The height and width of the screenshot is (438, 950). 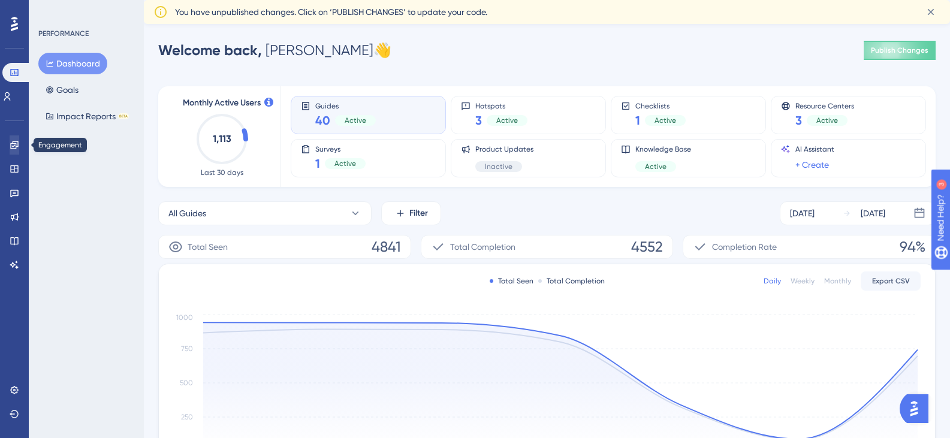 What do you see at coordinates (838, 281) in the screenshot?
I see `div: Monthly` at bounding box center [838, 281].